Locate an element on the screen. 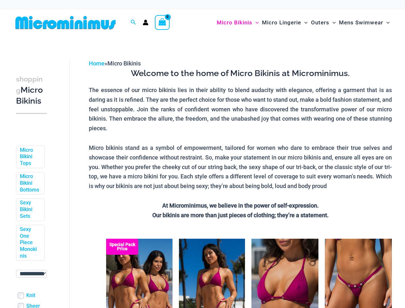 Image resolution: width=405 pixels, height=308 pixels. span: Outers is located at coordinates (320, 22).